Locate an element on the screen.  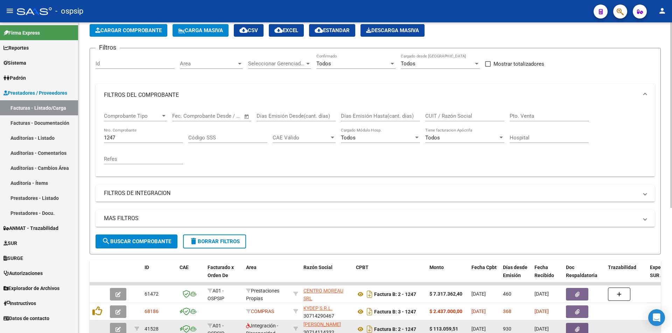
mat-icon: search is located at coordinates (106, 241).